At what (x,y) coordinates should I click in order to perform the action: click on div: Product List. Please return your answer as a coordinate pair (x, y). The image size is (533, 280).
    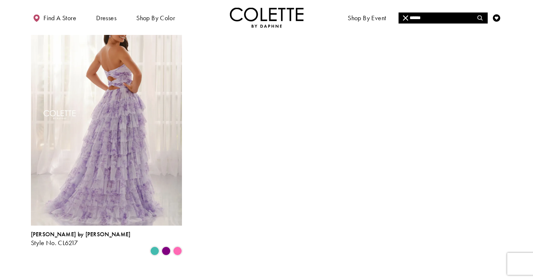
    Looking at the image, I should click on (266, 131).